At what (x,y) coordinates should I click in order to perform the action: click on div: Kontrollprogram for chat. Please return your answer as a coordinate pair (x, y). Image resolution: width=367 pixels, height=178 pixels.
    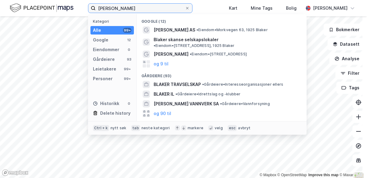
    Looking at the image, I should click on (352, 164).